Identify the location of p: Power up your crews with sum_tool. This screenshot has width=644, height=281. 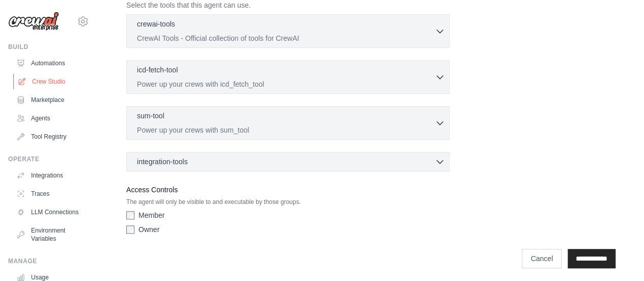
(286, 130).